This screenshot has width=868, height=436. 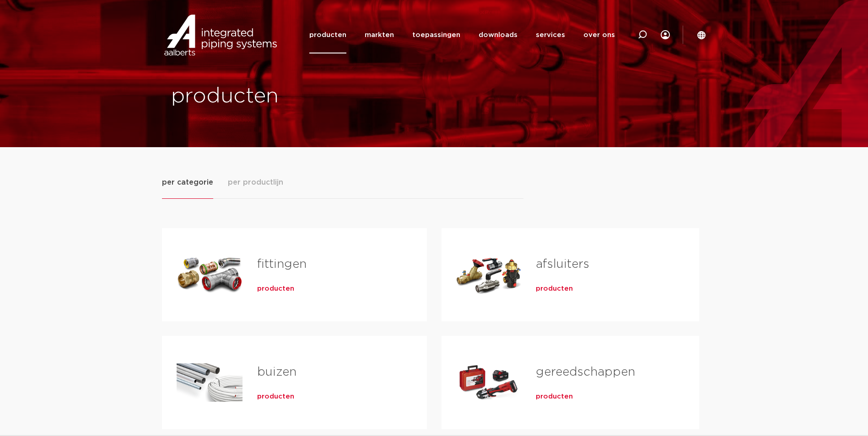 What do you see at coordinates (599, 34) in the screenshot?
I see `a: over ons` at bounding box center [599, 34].